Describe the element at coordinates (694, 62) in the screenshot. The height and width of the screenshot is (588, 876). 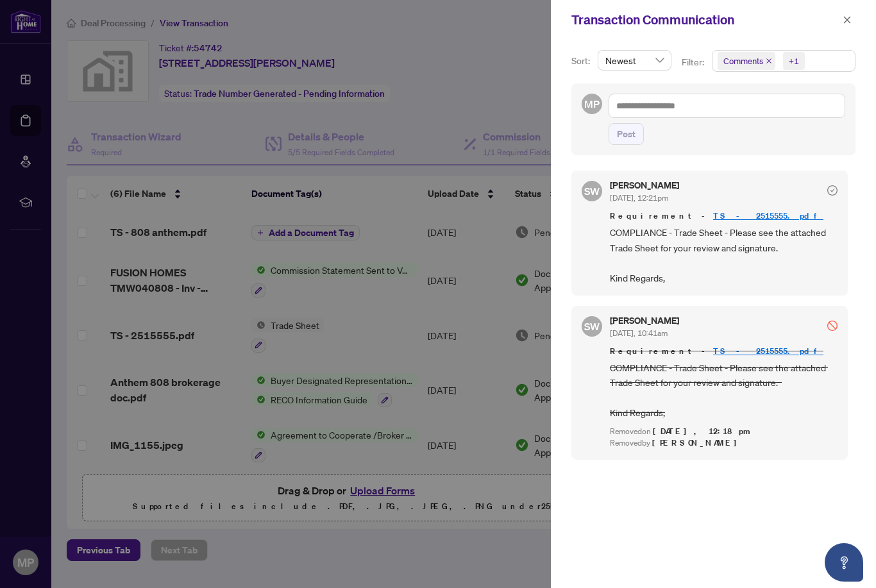
I see `p: Filter:` at that location.